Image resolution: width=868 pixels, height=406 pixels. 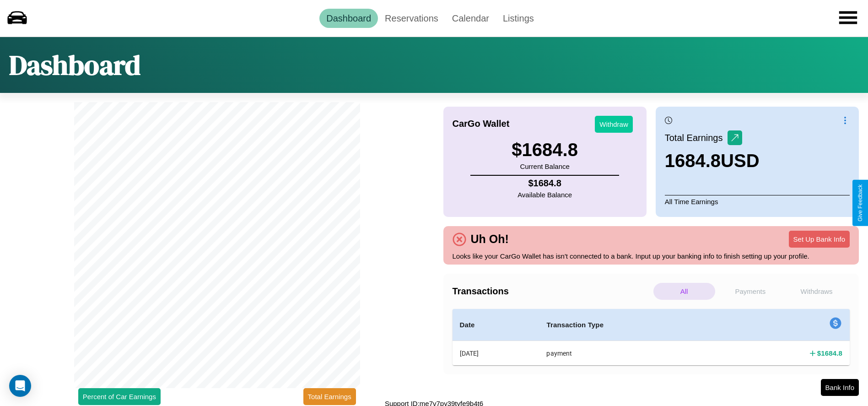 I want to click on table: simple table, so click(x=651, y=337).